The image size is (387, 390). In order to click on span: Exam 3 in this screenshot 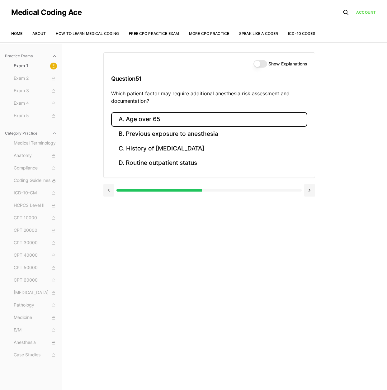, I will do `click(35, 91)`.